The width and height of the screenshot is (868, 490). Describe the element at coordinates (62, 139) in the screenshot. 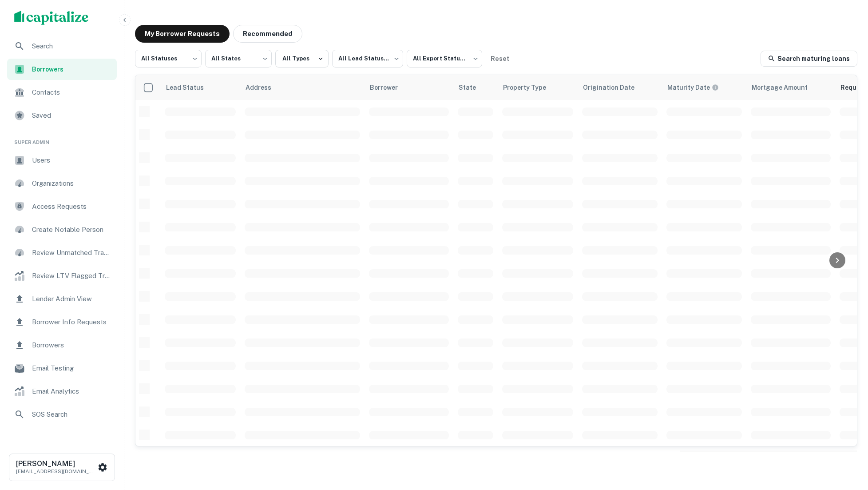

I see `li: Super Admin` at that location.